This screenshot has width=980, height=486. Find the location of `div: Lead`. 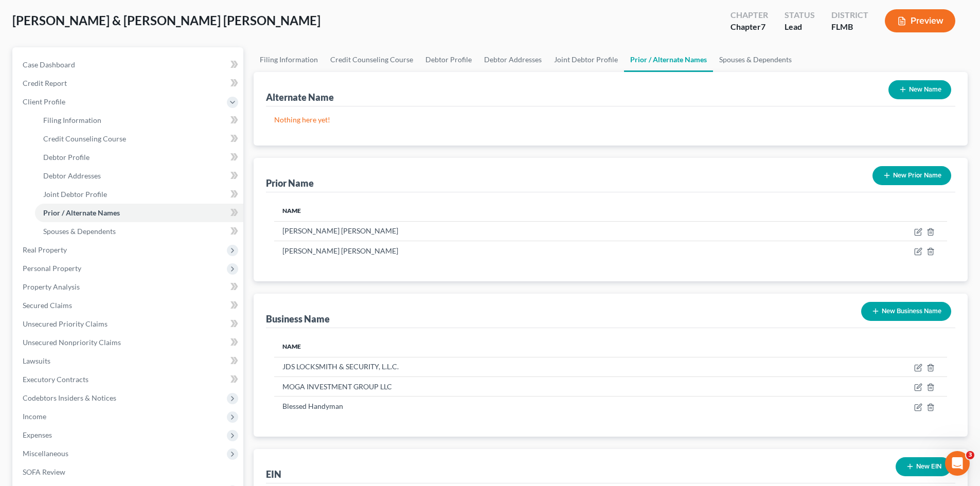

div: Lead is located at coordinates (799, 27).